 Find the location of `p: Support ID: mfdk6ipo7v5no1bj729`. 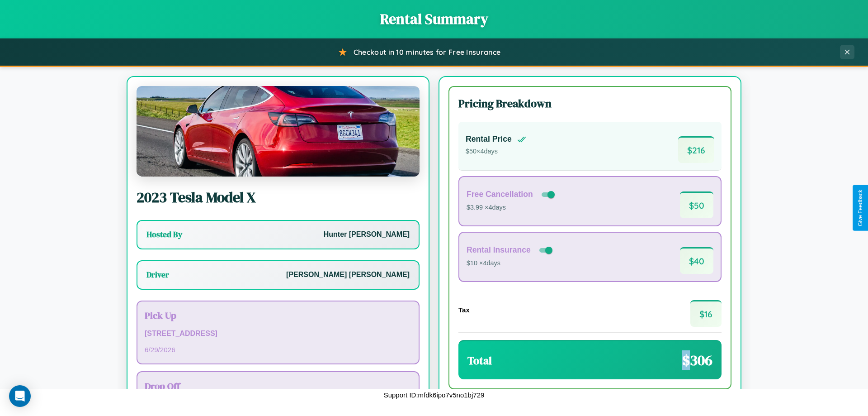

p: Support ID: mfdk6ipo7v5no1bj729 is located at coordinates (434, 395).